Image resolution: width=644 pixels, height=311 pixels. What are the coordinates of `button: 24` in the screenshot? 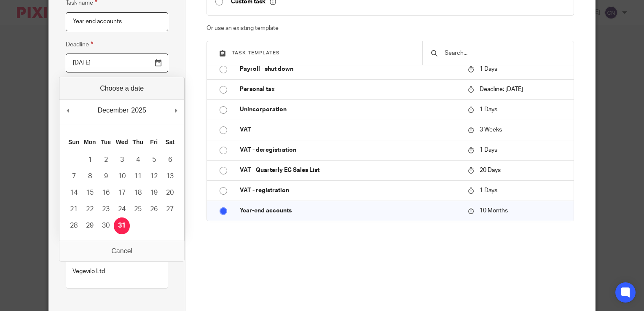 It's located at (122, 209).